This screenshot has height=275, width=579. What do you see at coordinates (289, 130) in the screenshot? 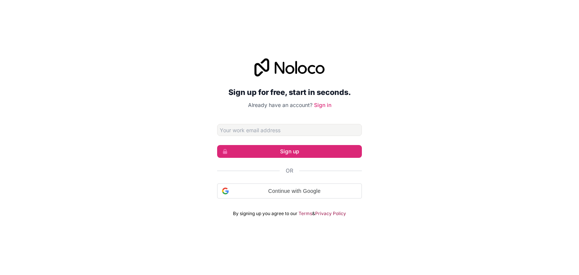
I see `input: Email address` at bounding box center [289, 130].